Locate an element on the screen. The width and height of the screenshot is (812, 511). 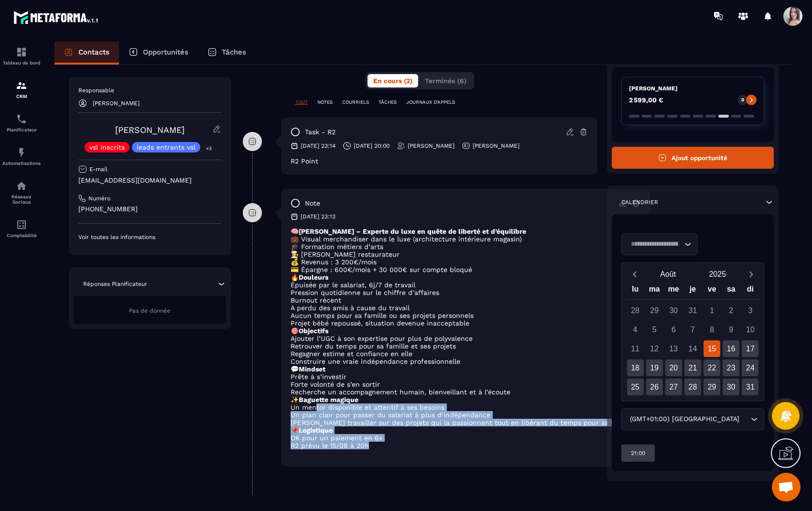
img: scheduler is located at coordinates (21, 119).